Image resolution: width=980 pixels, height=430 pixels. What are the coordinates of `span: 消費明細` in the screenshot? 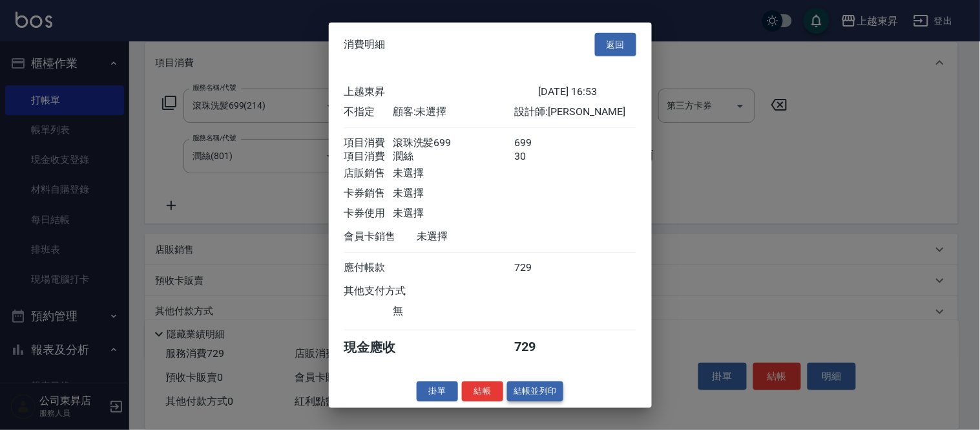 It's located at (365, 45).